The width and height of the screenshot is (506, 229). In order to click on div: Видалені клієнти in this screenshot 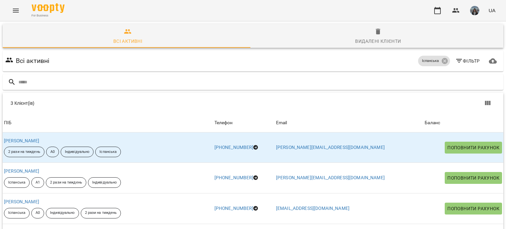, I will do `click(378, 41)`.